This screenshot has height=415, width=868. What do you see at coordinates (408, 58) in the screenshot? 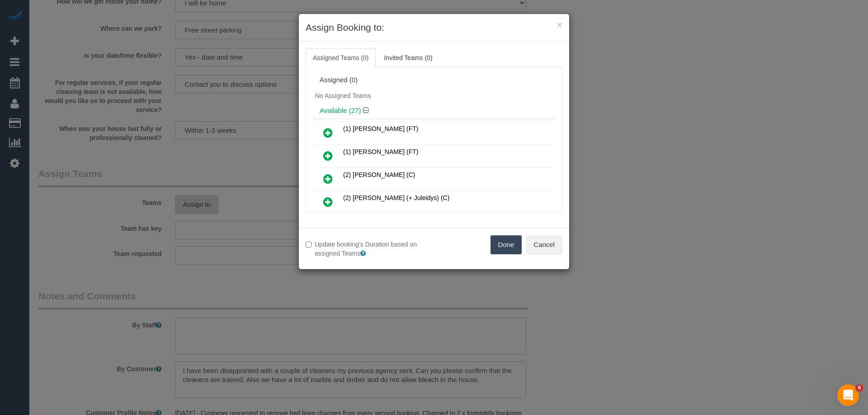
I see `a: Invited Teams (0)` at bounding box center [408, 58].